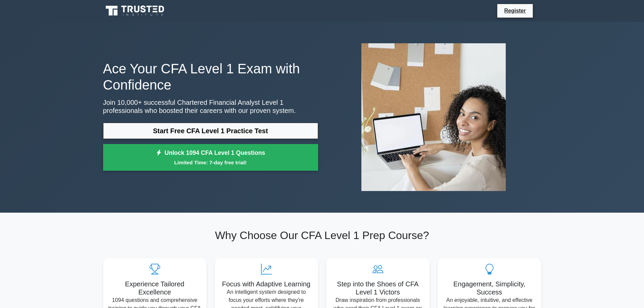  Describe the element at coordinates (211, 131) in the screenshot. I see `a: Start Free CFA Level 1 Practice Test` at that location.